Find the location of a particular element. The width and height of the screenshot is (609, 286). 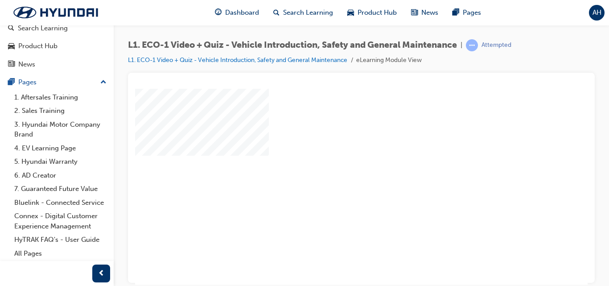

span: up-icon is located at coordinates (103, 82).